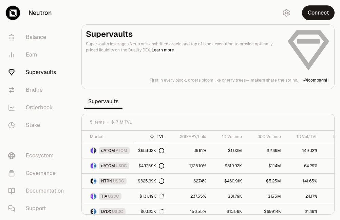  What do you see at coordinates (163, 50) in the screenshot?
I see `a: Learn more` at bounding box center [163, 50].